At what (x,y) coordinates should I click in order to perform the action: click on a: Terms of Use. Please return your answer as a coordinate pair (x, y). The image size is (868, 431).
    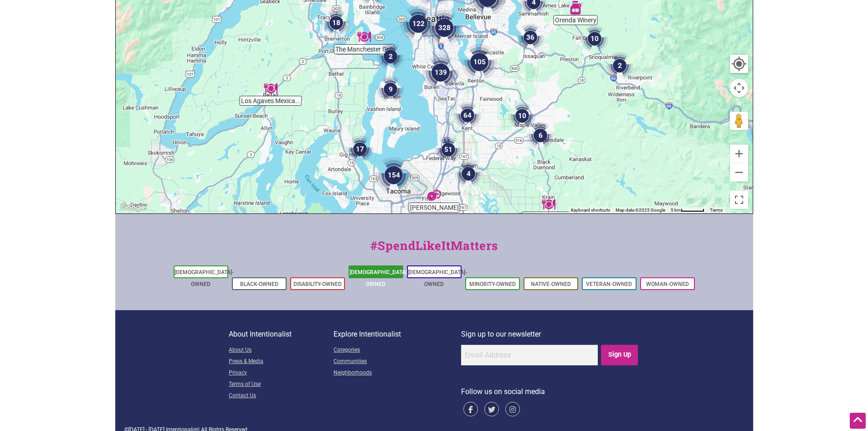
    Looking at the image, I should click on (281, 384).